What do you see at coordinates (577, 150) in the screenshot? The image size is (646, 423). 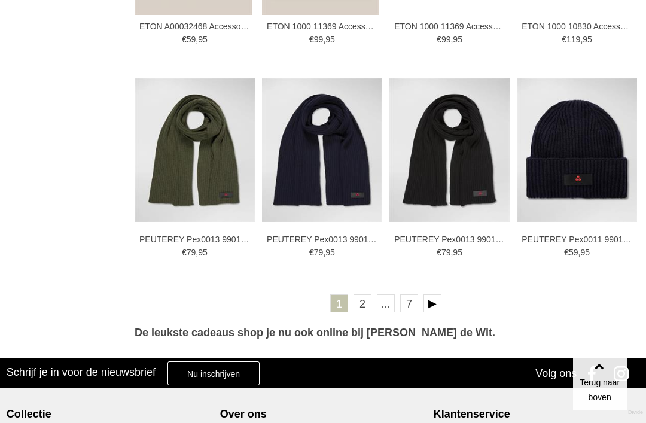 I see `img: PEUTEREY Pex0011 99012217 Accessoires` at bounding box center [577, 150].